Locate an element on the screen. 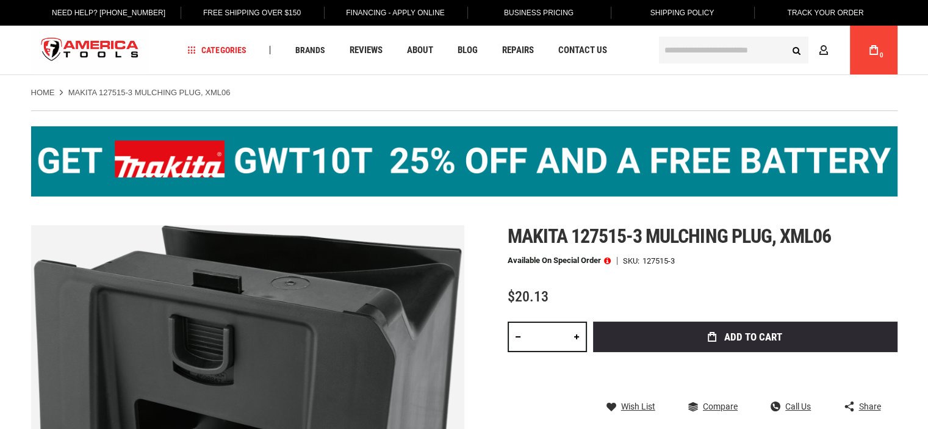 The width and height of the screenshot is (928, 429). span: Contact Us is located at coordinates (582, 50).